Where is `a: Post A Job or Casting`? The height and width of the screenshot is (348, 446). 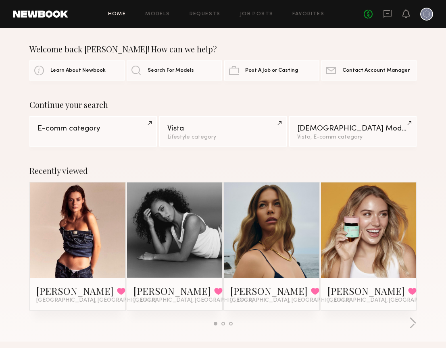 a: Post A Job or Casting is located at coordinates (272, 71).